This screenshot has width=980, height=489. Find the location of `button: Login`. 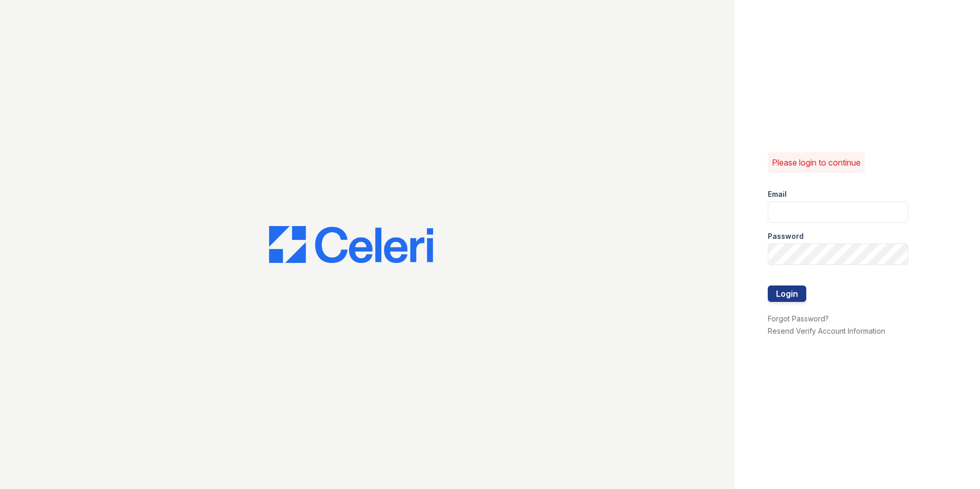

button: Login is located at coordinates (787, 293).